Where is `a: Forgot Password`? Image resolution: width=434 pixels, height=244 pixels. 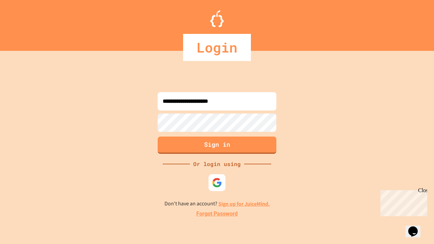
a: Forgot Password is located at coordinates (217, 214).